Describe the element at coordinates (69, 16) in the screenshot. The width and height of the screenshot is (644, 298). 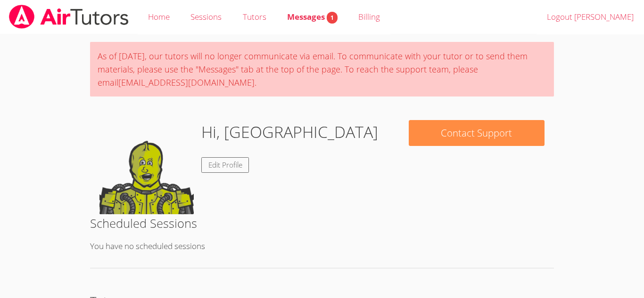
I see `img: airtutors_banner-c4298cdbf04f3fff15de1276eac7730deb9818008684d7c2e4769d2f7ddbe033.png` at that location.